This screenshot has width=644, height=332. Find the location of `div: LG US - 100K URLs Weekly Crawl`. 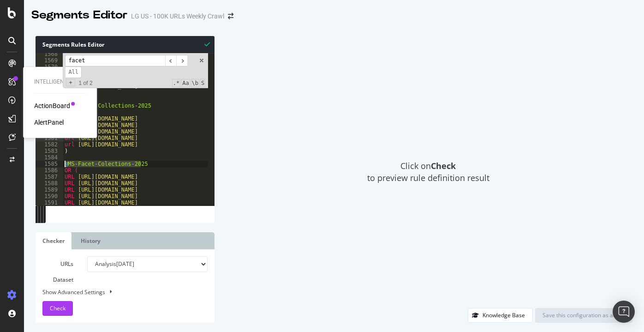

div: LG US - 100K URLs Weekly Crawl is located at coordinates (178, 16).